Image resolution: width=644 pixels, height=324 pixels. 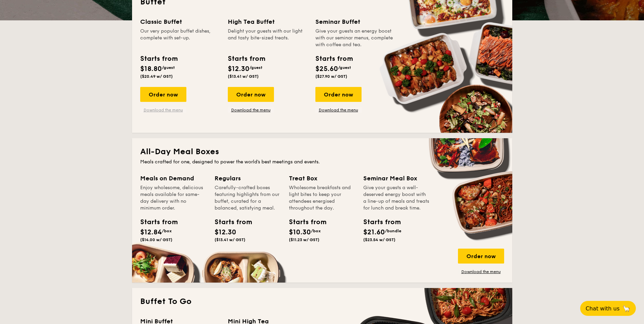 I want to click on div: Treat Box, so click(x=322, y=178).